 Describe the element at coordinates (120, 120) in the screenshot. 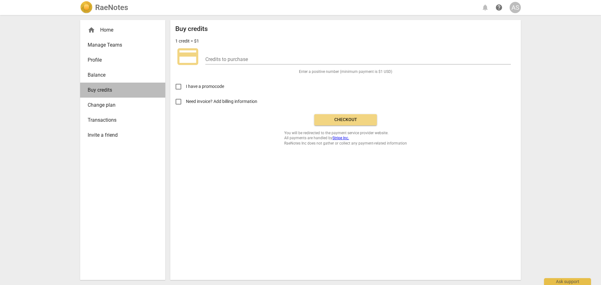

I see `span: Transactions` at that location.